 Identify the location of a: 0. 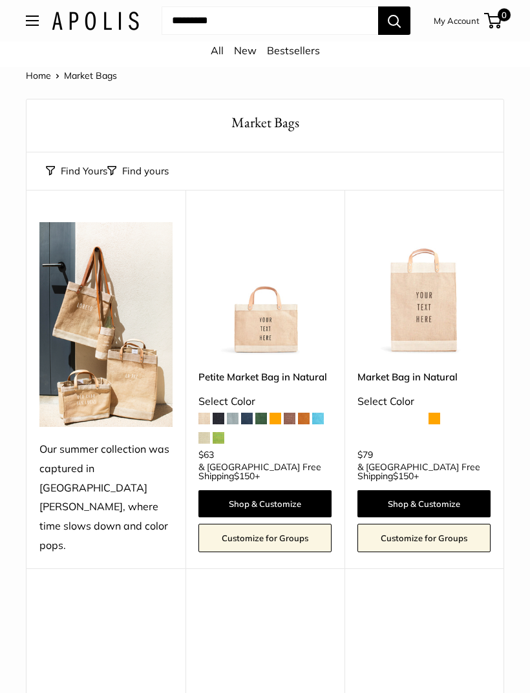
(493, 21).